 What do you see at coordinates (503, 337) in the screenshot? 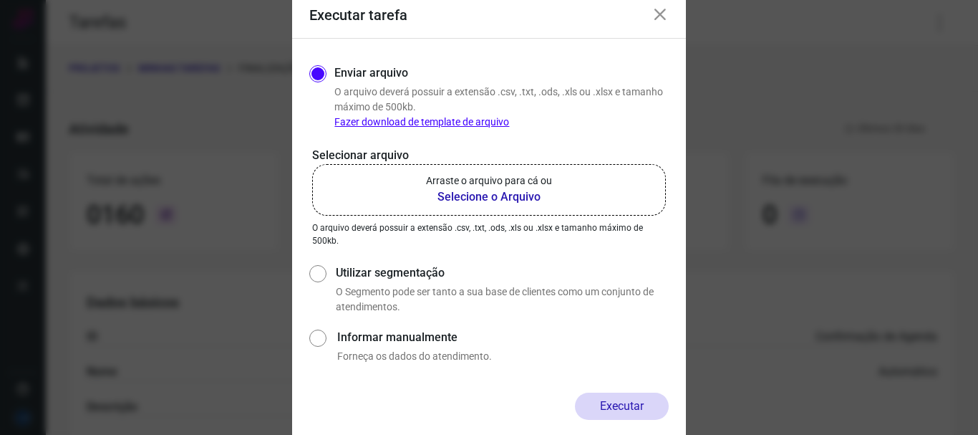
I see `label: Informar manualmente` at bounding box center [503, 337].